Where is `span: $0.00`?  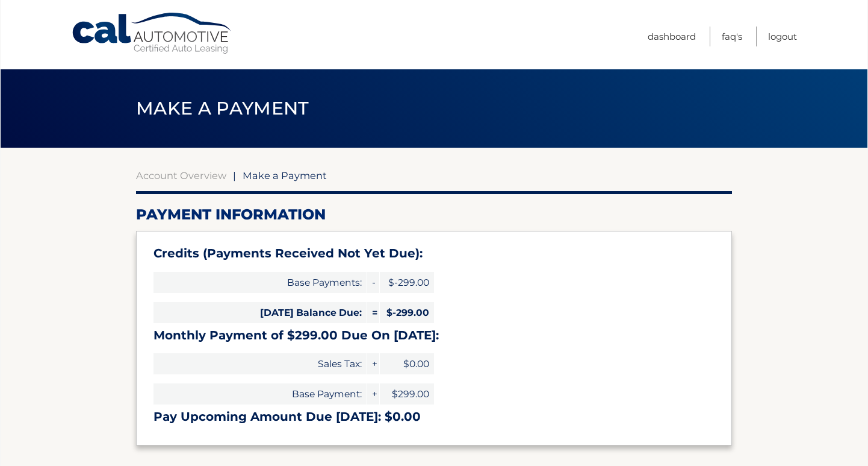
span: $0.00 is located at coordinates (407, 363).